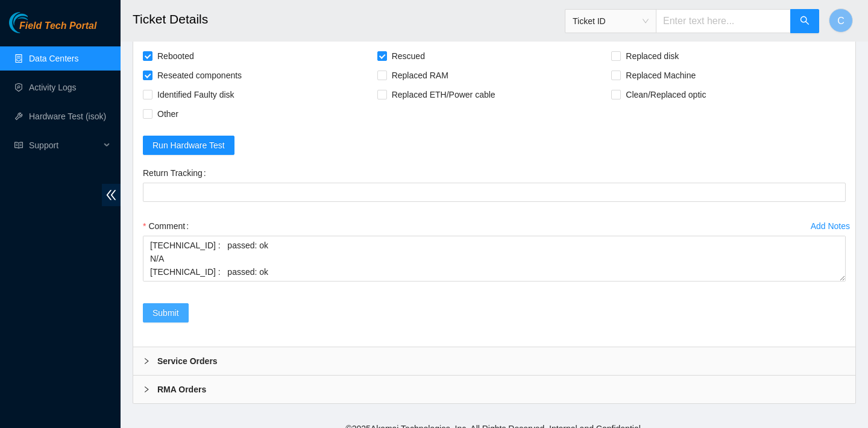 The height and width of the screenshot is (428, 868). Describe the element at coordinates (176, 173) in the screenshot. I see `label: Return Tracking` at that location.